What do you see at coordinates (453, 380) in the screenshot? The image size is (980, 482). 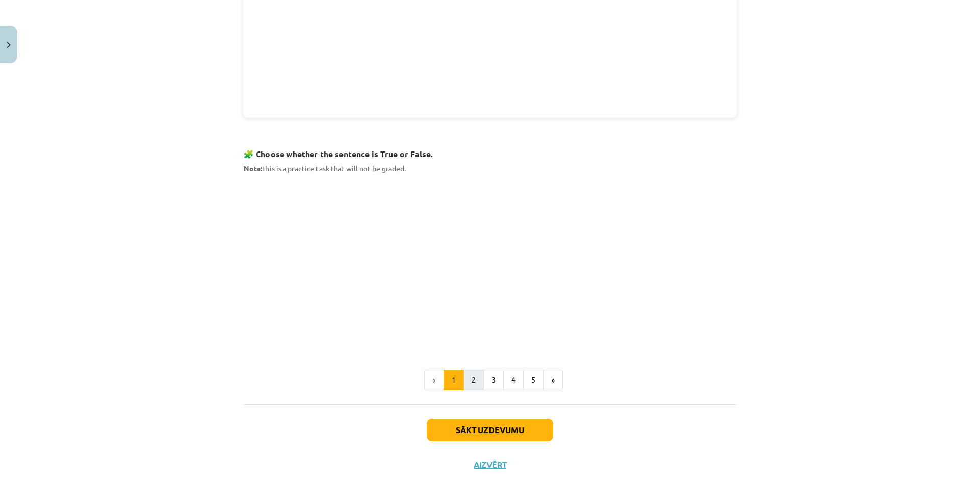 I see `button: 1` at bounding box center [453, 380].